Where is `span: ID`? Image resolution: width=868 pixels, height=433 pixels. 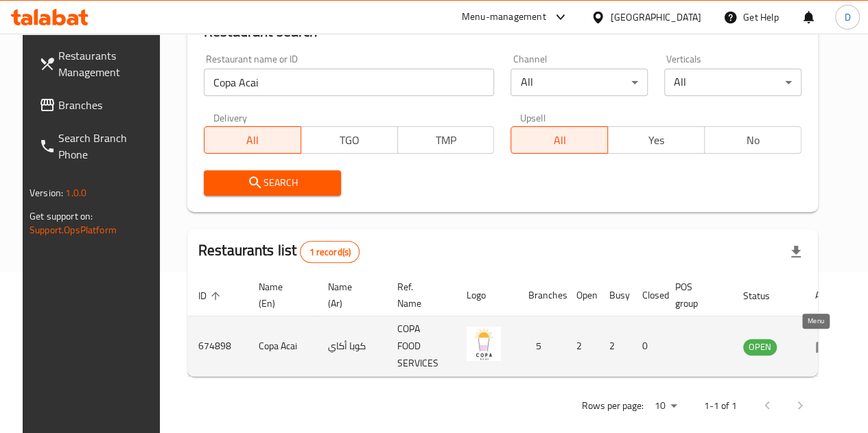
span: ID is located at coordinates (211, 296).